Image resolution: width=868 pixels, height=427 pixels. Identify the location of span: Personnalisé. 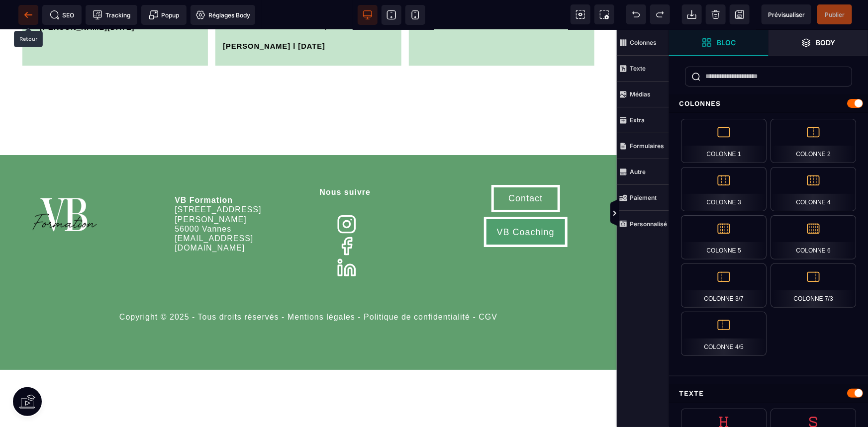
(643, 224).